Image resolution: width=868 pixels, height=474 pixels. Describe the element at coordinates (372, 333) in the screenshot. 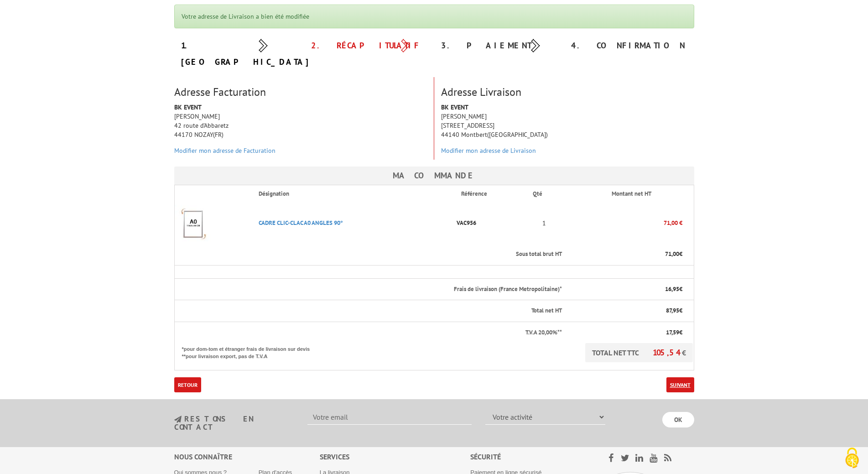

I see `p: T.V.A 20,00%**` at that location.